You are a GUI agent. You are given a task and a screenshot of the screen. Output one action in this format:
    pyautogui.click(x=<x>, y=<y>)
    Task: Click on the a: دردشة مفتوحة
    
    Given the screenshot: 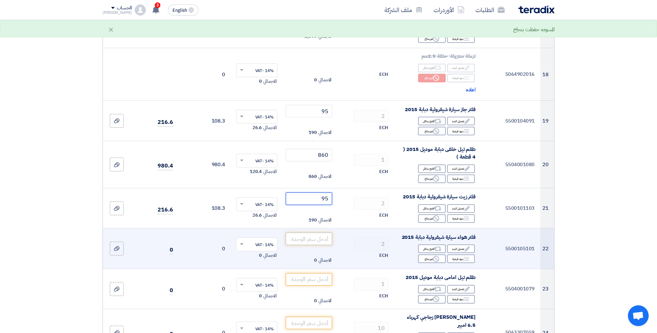 What is the action you would take?
    pyautogui.click(x=639, y=316)
    